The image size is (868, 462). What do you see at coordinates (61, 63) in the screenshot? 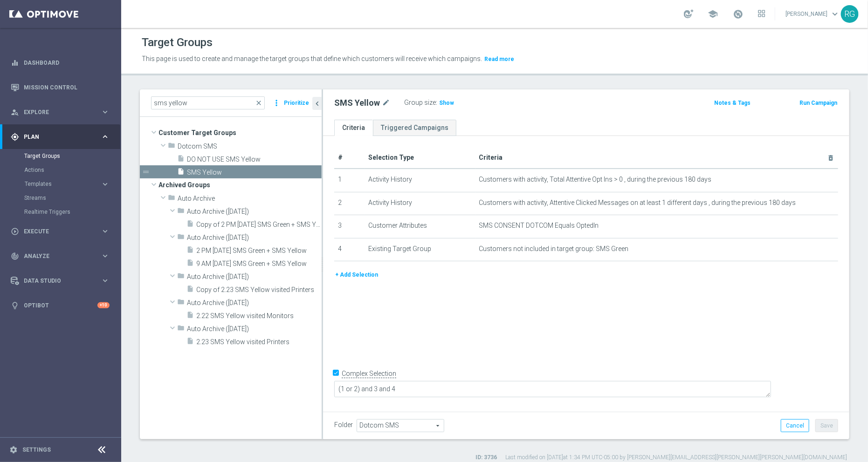
I see `div: equalizer Dashboard` at bounding box center [61, 63].